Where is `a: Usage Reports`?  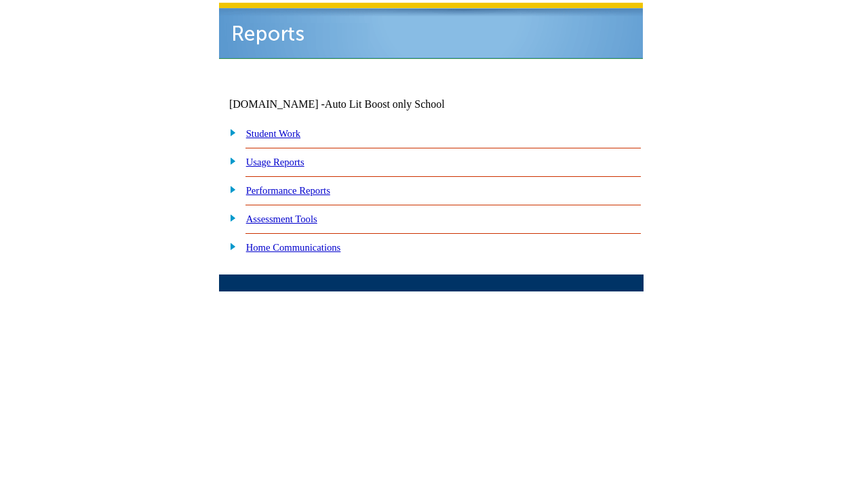 a: Usage Reports is located at coordinates (276, 162).